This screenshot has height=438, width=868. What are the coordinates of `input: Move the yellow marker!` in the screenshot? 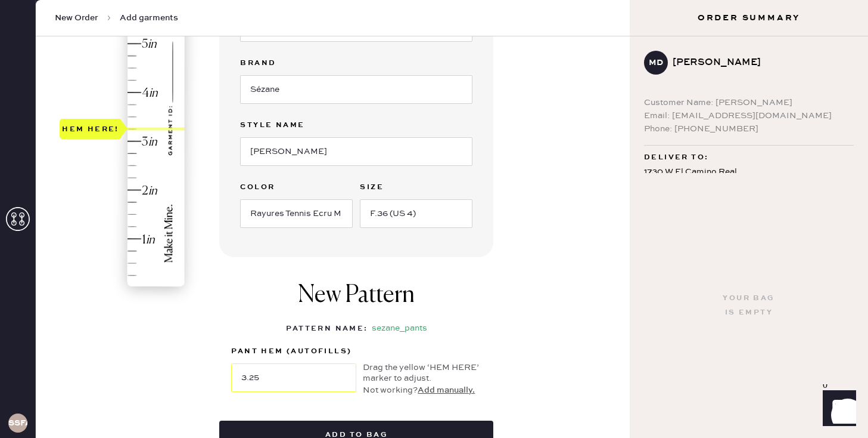 It's located at (294, 378).